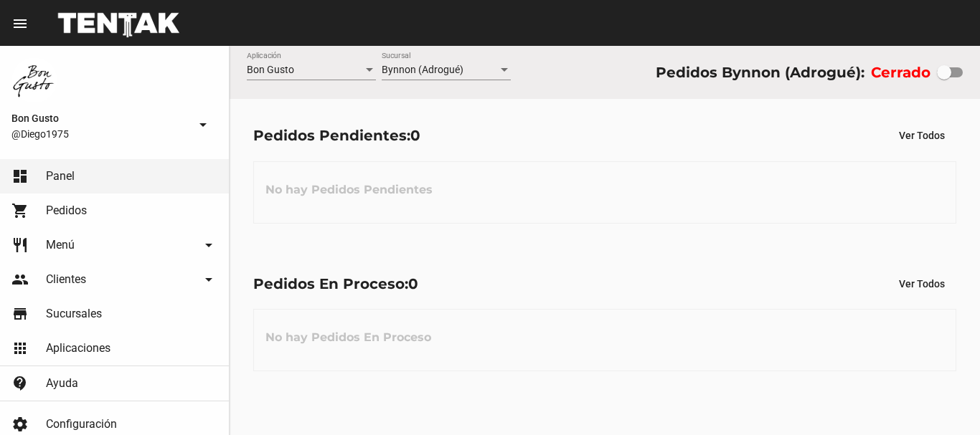 This screenshot has height=435, width=980. Describe the element at coordinates (60, 176) in the screenshot. I see `span: Panel` at that location.